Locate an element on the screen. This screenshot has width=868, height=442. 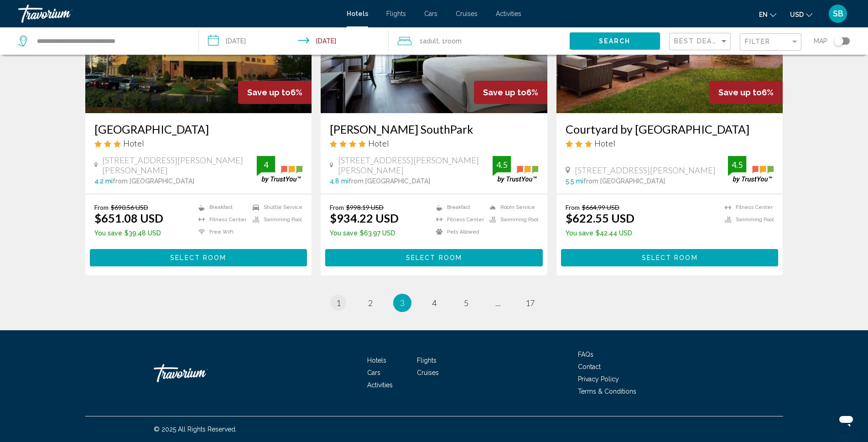
span: 4.2 mi is located at coordinates (103, 181).